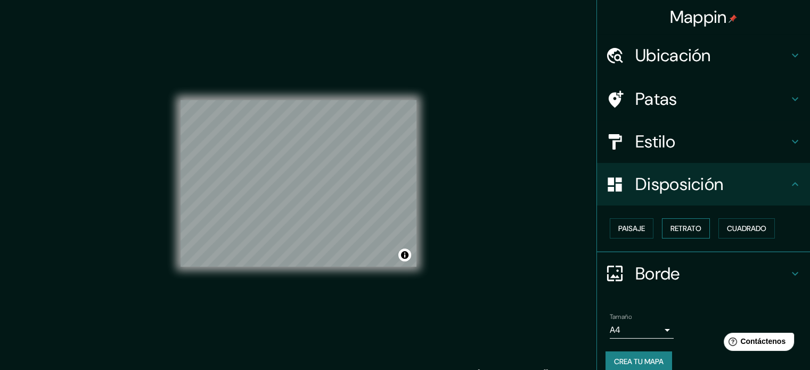 The height and width of the screenshot is (370, 810). I want to click on font: Estilo, so click(655, 142).